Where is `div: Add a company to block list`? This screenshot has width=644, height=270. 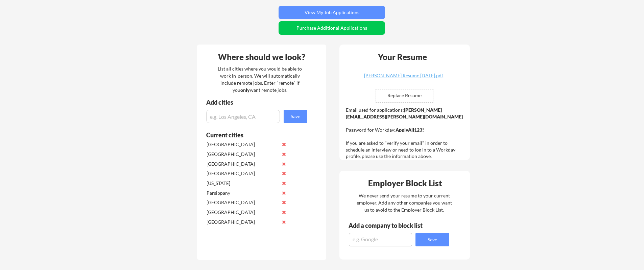
div: Add a company to block list is located at coordinates (391, 225).